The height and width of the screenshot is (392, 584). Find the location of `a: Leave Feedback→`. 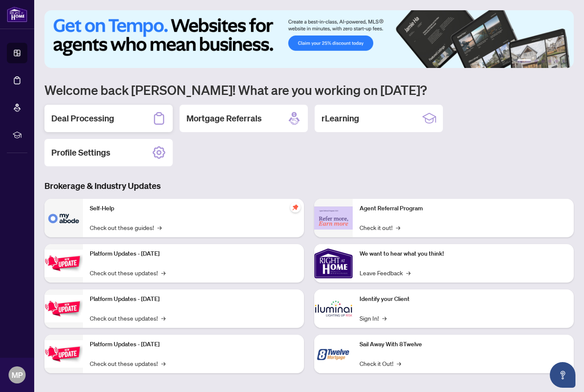

a: Leave Feedback→ is located at coordinates (385, 273).